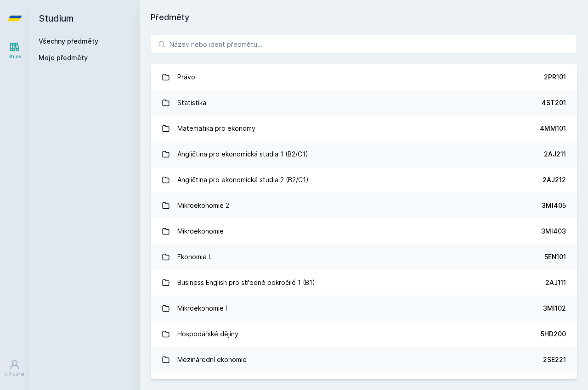 Image resolution: width=588 pixels, height=390 pixels. I want to click on div: Mikroekonomie 2, so click(203, 205).